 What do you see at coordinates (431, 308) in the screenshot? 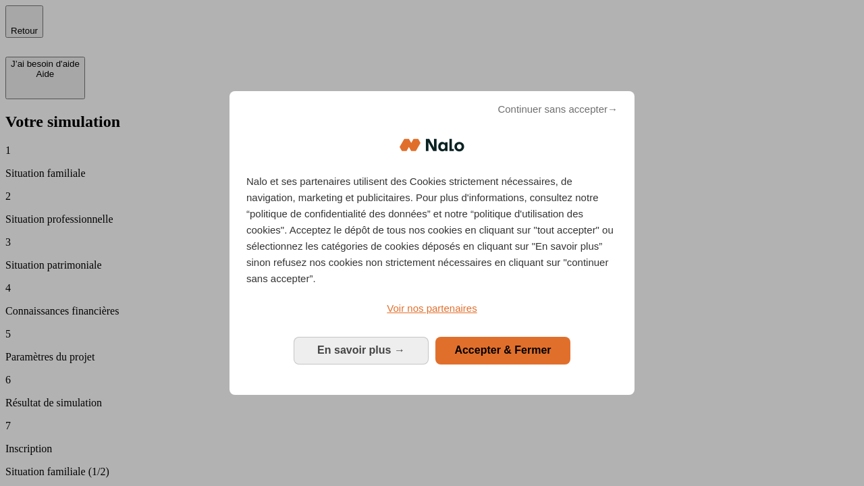
I see `span: Voir nos partenaires` at bounding box center [431, 308].